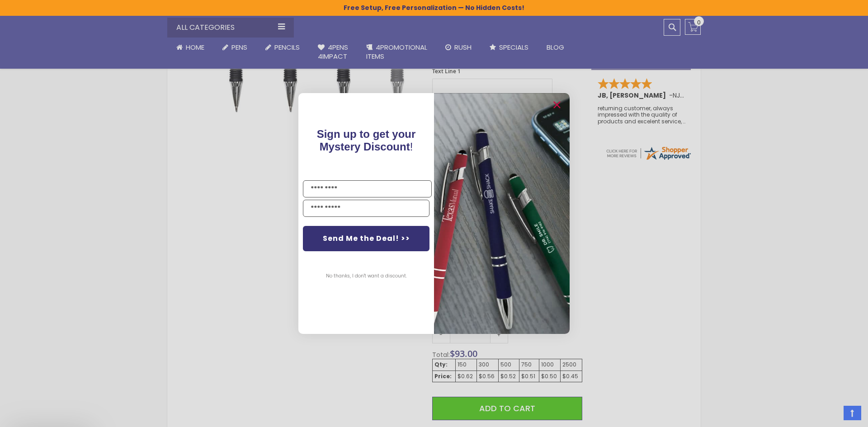  Describe the element at coordinates (366, 277) in the screenshot. I see `button: No thanks, I don't want a discount.` at that location.